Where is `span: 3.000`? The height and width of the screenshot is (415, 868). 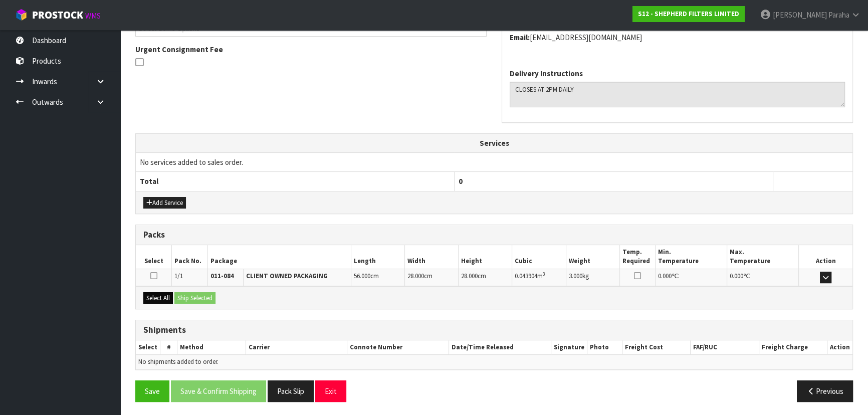
span: 3.000 is located at coordinates (575, 275).